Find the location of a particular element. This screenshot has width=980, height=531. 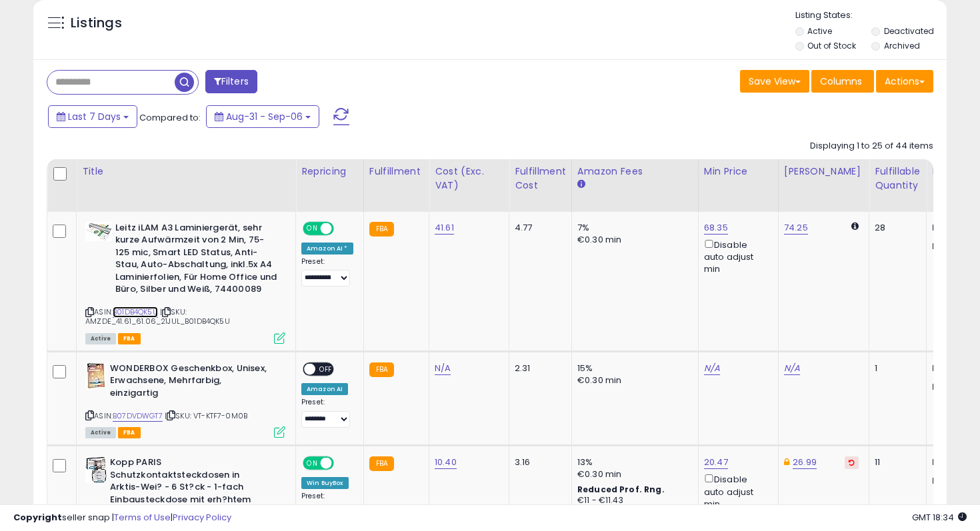

div: Repricing is located at coordinates (329, 171).